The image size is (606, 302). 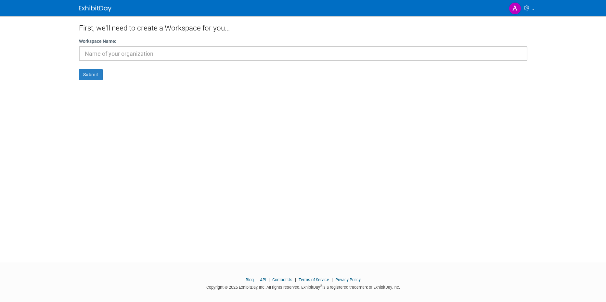 I want to click on a: Contact Us, so click(x=282, y=280).